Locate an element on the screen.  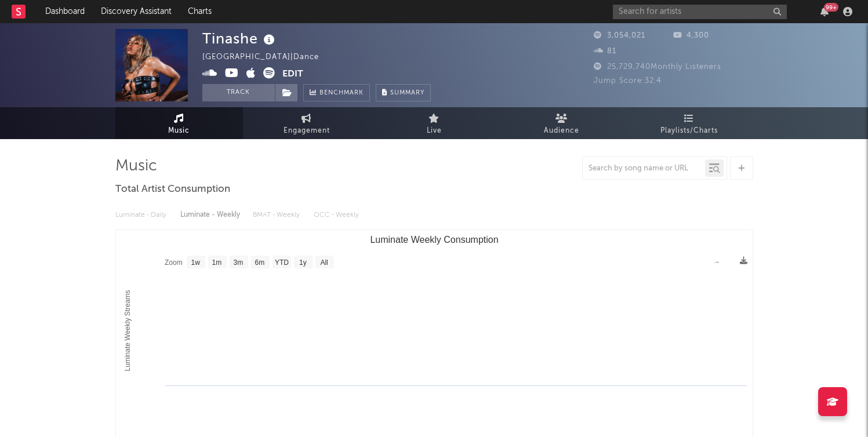
span: Benchmark is located at coordinates (341, 93).